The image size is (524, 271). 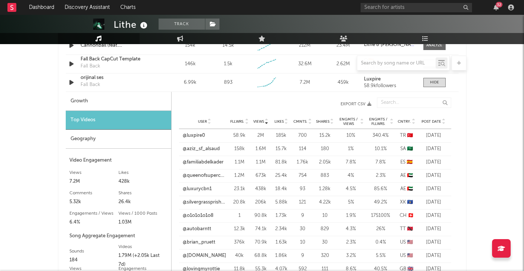 What do you see at coordinates (94, 193) in the screenshot?
I see `div: Comments` at bounding box center [94, 193].